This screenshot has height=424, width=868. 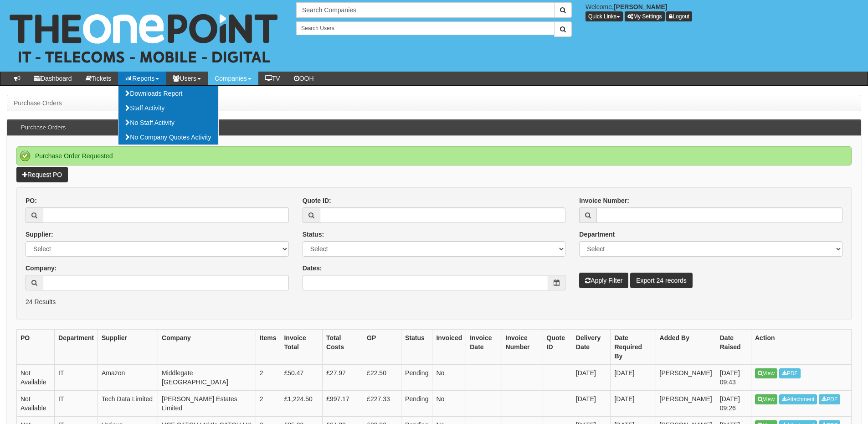 What do you see at coordinates (661, 280) in the screenshot?
I see `a: Export 24 records` at bounding box center [661, 280].